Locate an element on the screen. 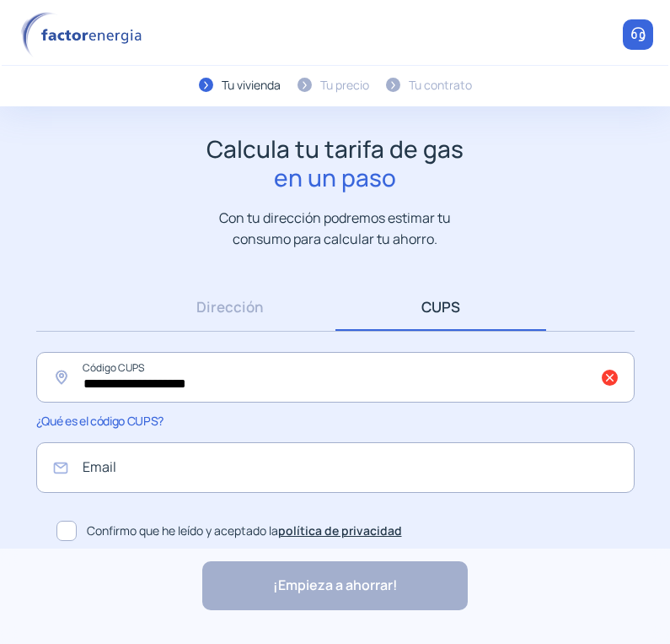 The image size is (670, 644). div: Tu contrato is located at coordinates (441, 85).